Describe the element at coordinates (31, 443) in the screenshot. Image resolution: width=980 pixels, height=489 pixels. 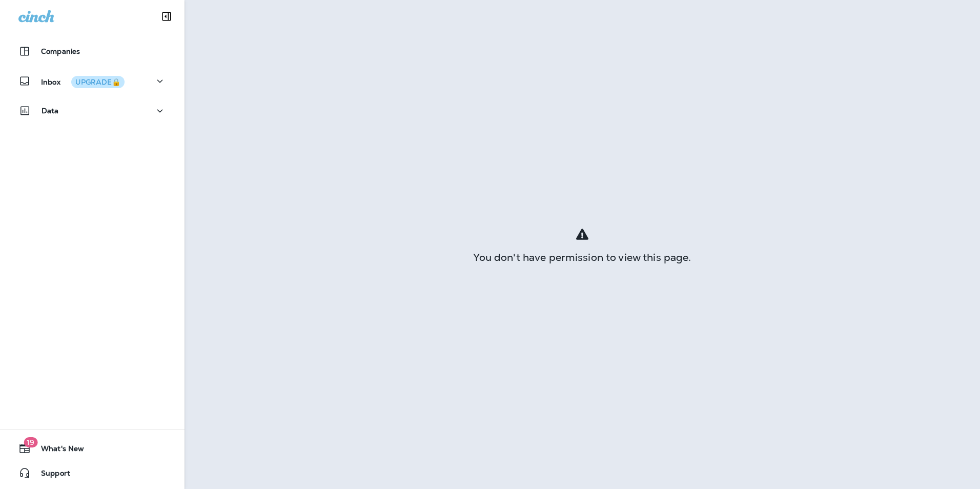
I see `span: 19` at that location.